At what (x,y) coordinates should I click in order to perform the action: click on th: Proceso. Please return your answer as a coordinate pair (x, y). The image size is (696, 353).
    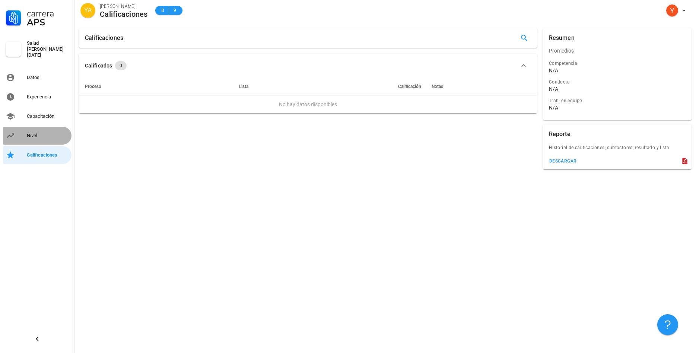
    Looking at the image, I should click on (146, 86).